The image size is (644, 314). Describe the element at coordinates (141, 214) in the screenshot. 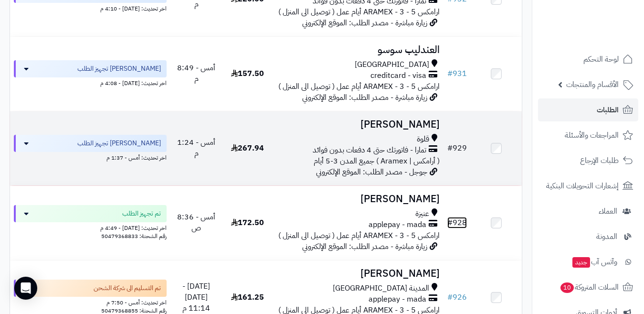

I see `span: تم تجهيز الطلب` at that location.